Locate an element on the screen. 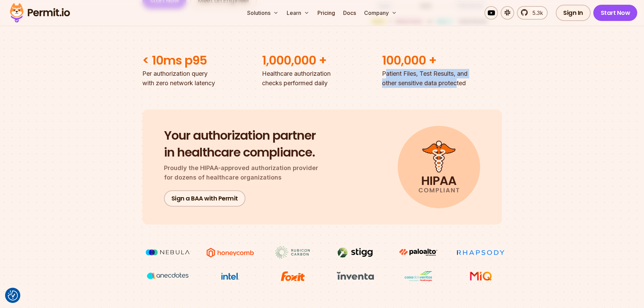 This screenshot has width=644, height=308. img: inventa is located at coordinates (355, 276).